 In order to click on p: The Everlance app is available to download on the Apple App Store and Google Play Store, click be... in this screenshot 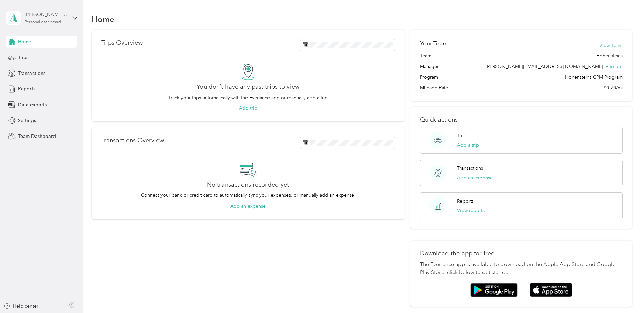, I will do `click(521, 269)`.